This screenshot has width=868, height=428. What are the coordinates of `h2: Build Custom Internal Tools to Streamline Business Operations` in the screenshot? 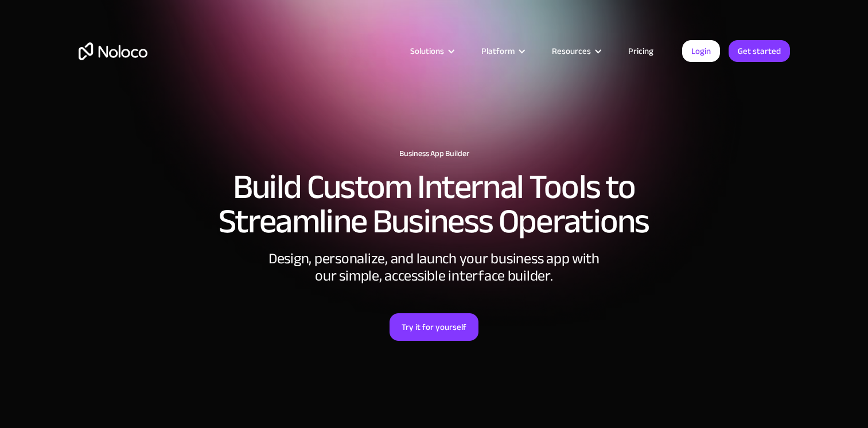 It's located at (434, 204).